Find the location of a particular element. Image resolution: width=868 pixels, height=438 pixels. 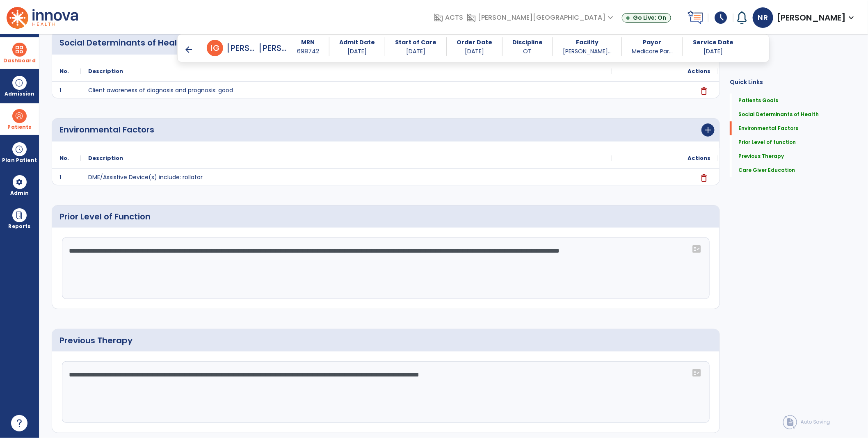

img: logo.svg is located at coordinates (42, 17).